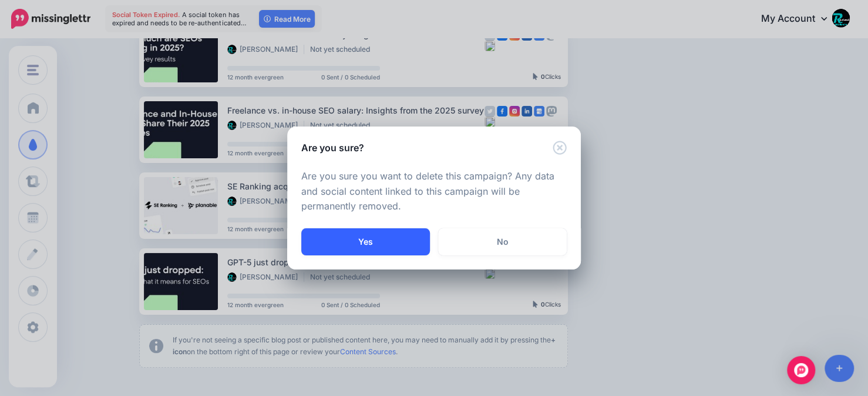 This screenshot has height=396, width=868. I want to click on div: Open Intercom Messenger, so click(802, 370).